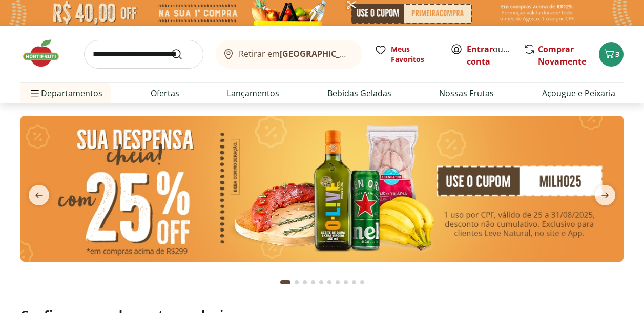 Image resolution: width=644 pixels, height=313 pixels. What do you see at coordinates (313, 282) in the screenshot?
I see `button: Go to page 4 from fs-carousel` at bounding box center [313, 282].